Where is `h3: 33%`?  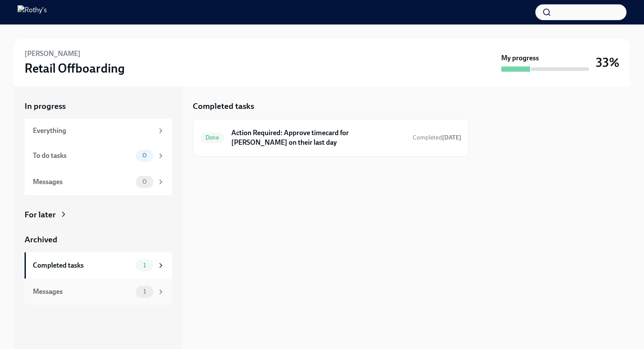
h3: 33% is located at coordinates (608, 63).